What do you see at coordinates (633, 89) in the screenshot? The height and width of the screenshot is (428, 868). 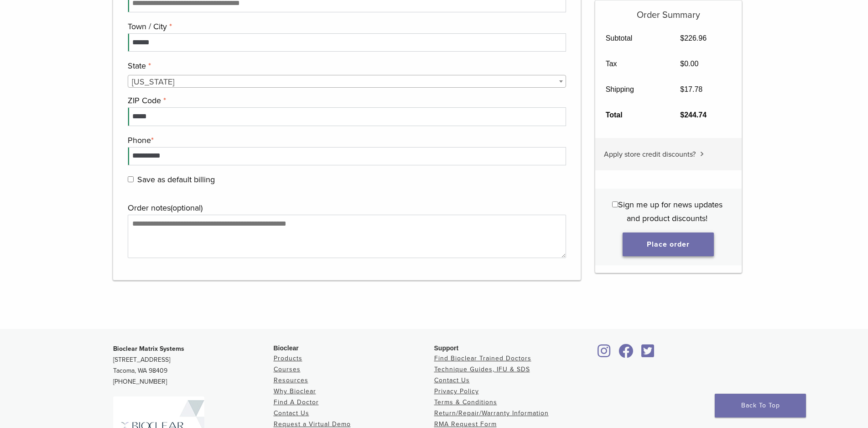 I see `th: Shipping` at bounding box center [633, 89].